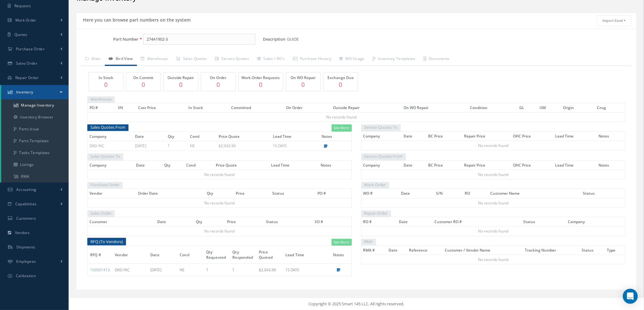 Image resolution: width=644 pixels, height=310 pixels. I want to click on span: Price Quoted, so click(265, 254).